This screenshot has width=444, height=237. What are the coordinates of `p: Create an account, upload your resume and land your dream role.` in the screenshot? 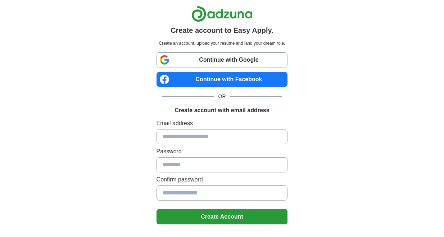 It's located at (222, 43).